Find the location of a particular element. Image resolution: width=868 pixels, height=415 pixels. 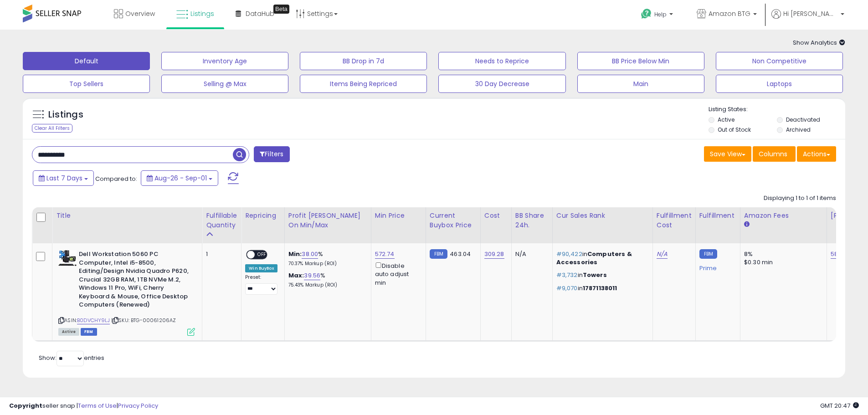

div: Title is located at coordinates (127, 215).